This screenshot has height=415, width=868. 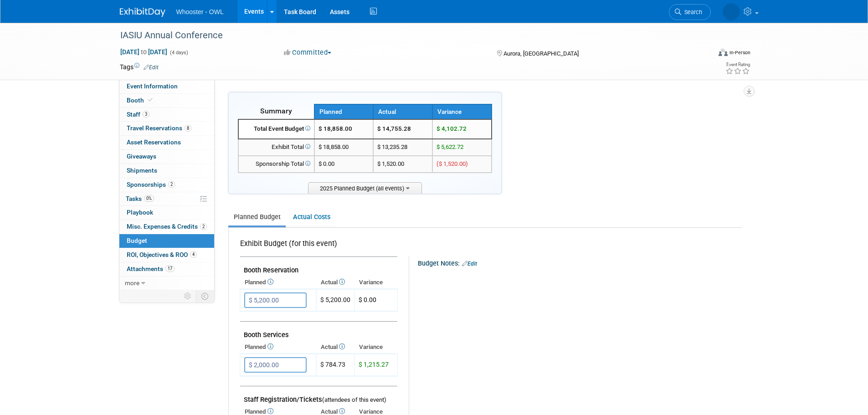 What do you see at coordinates (188, 128) in the screenshot?
I see `span: 8` at bounding box center [188, 128].